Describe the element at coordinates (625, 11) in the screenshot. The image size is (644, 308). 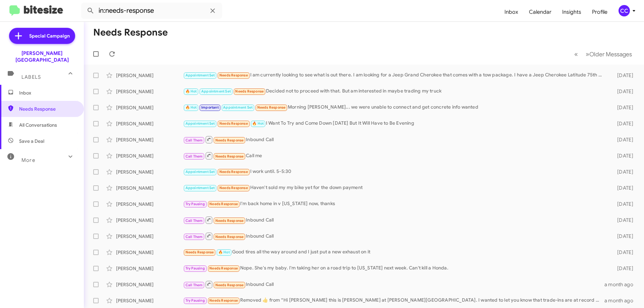
I see `button: CC` at that location.